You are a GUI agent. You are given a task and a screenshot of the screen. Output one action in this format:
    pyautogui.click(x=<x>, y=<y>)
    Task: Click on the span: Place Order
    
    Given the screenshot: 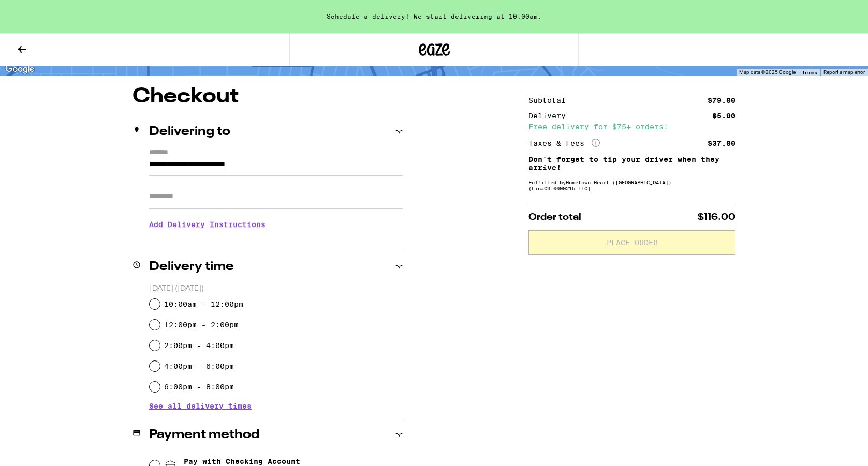 What is the action you would take?
    pyautogui.click(x=632, y=242)
    